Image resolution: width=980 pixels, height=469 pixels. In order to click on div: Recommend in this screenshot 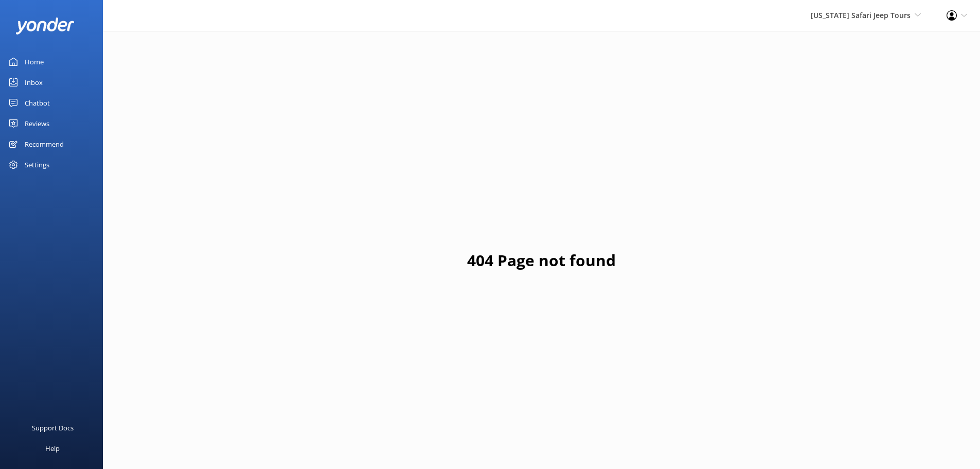, I will do `click(44, 144)`.